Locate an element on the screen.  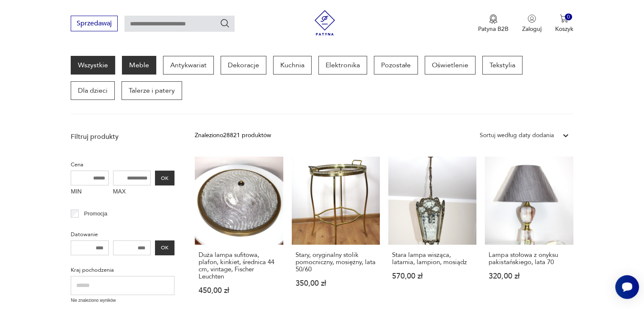
p: Antykwariat is located at coordinates (188, 65).